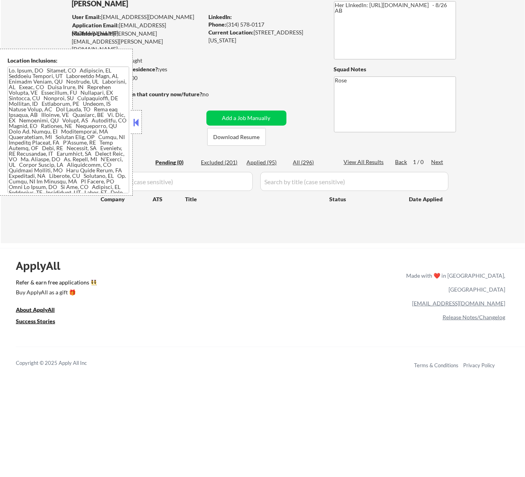 This screenshot has height=477, width=525. I want to click on input: Search by title (case sensitive), so click(354, 181).